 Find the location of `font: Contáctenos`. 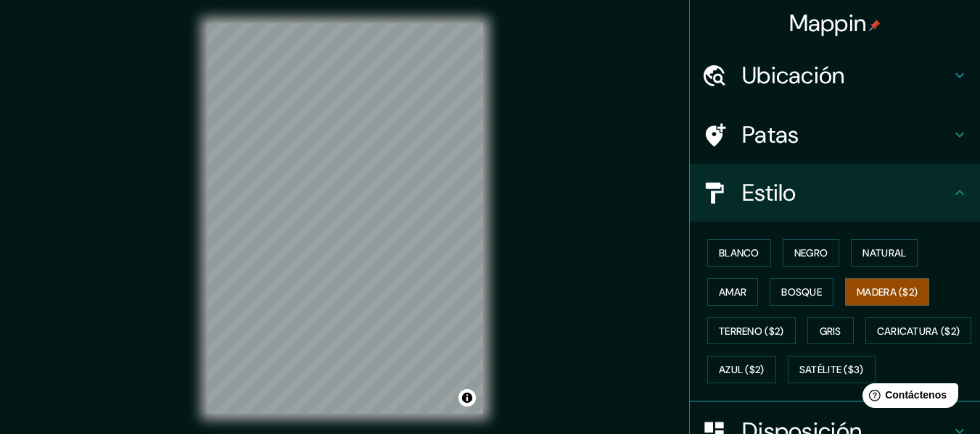

font: Contáctenos is located at coordinates (65, 17).